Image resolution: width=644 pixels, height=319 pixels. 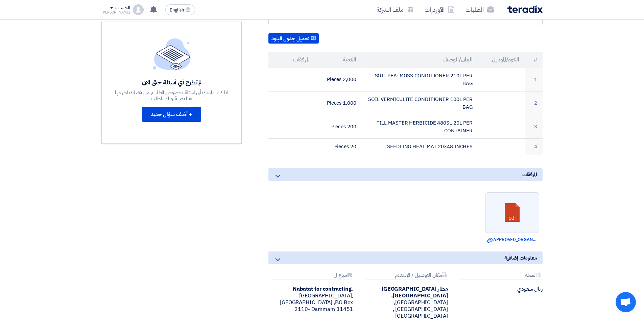 I want to click on div: مباع ل, so click(x=312, y=276).